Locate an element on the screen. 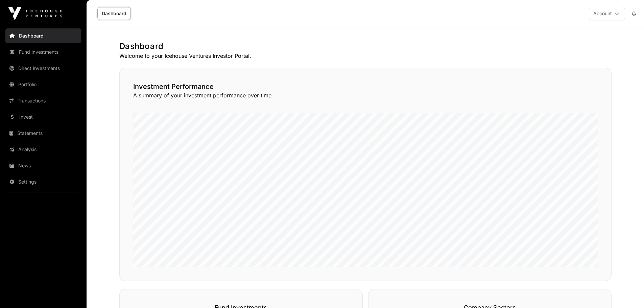 The width and height of the screenshot is (644, 308). a: Direct Investments is located at coordinates (43, 68).